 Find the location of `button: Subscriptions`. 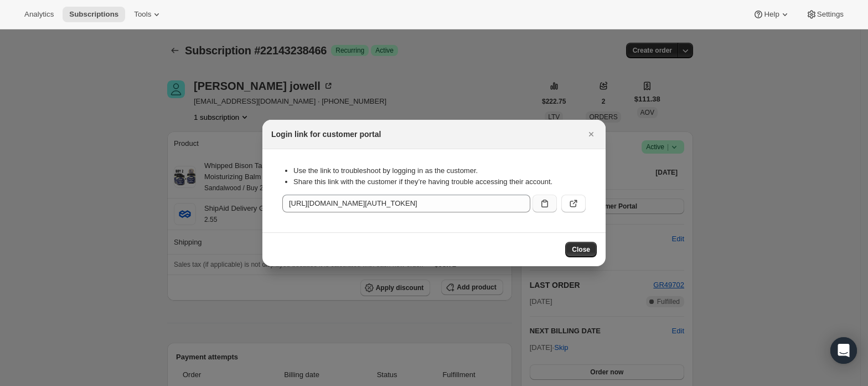

button: Subscriptions is located at coordinates (94, 15).